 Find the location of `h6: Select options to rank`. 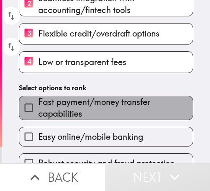

h6: Select options to rank is located at coordinates (106, 88).